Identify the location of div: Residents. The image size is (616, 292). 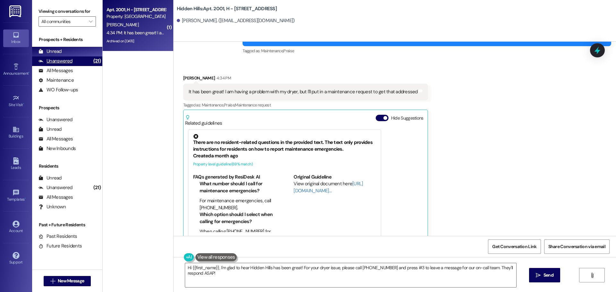
(67, 166).